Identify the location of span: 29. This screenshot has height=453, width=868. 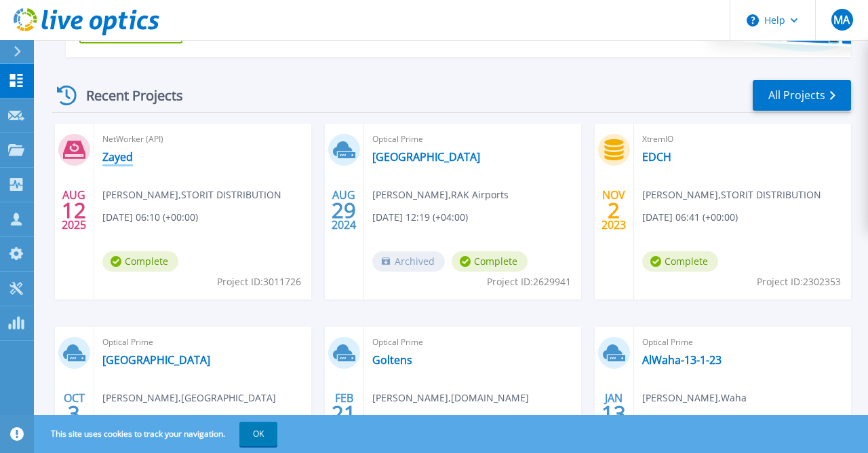
(344, 210).